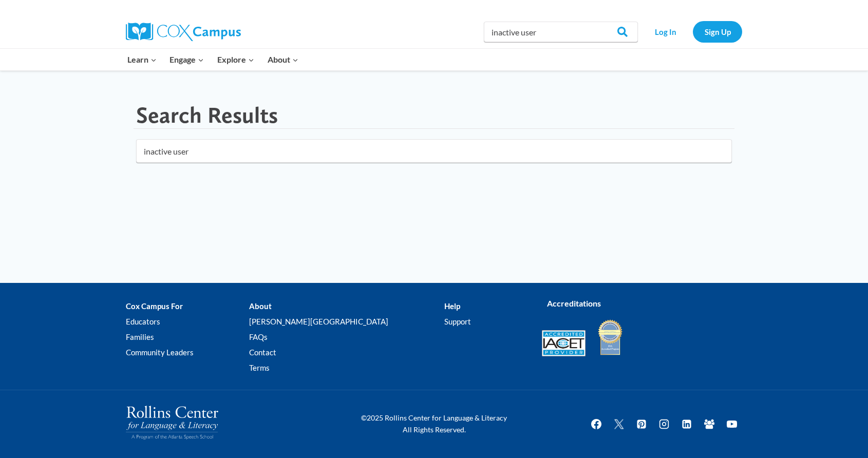 The height and width of the screenshot is (458, 868). I want to click on a: Log In, so click(665, 32).